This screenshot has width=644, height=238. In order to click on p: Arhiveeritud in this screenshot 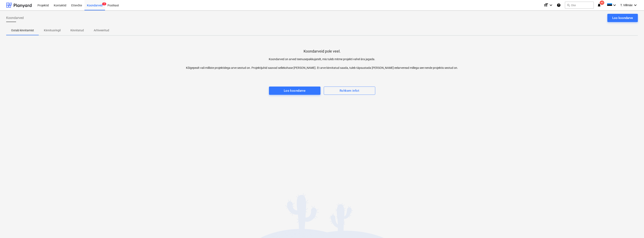, I will do `click(101, 30)`.